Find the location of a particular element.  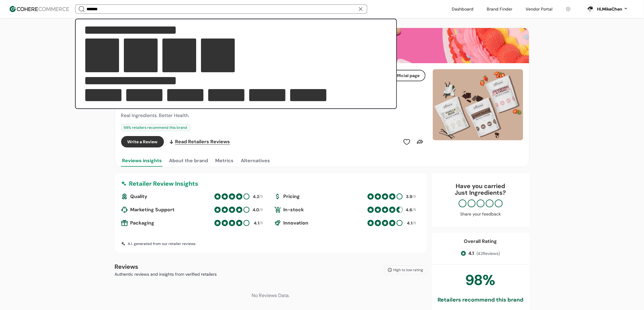

div: 4.2 is located at coordinates (256, 197).